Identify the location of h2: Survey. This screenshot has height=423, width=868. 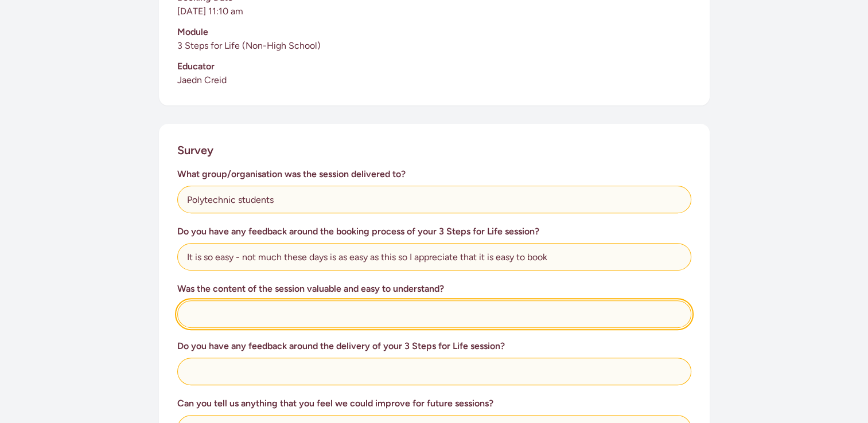
(195, 150).